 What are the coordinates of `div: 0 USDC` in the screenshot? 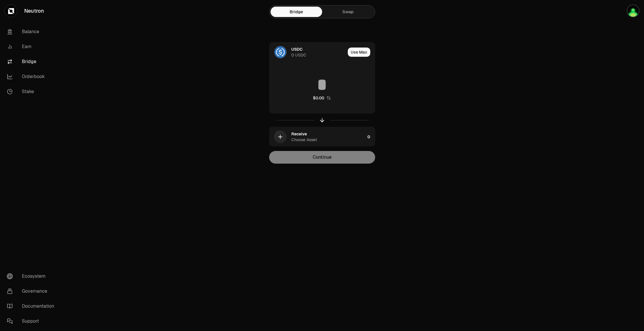 It's located at (299, 55).